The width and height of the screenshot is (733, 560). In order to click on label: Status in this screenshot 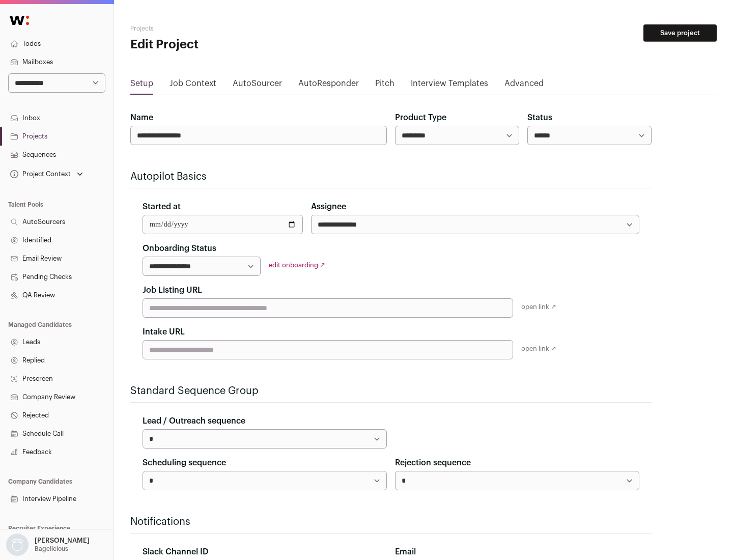, I will do `click(539, 118)`.